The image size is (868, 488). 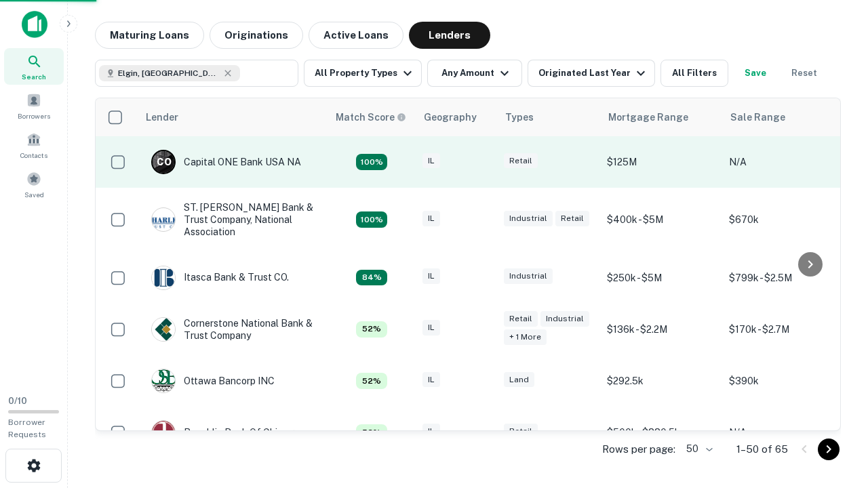 What do you see at coordinates (661, 219) in the screenshot?
I see `td: $400k - $5M` at bounding box center [661, 219].